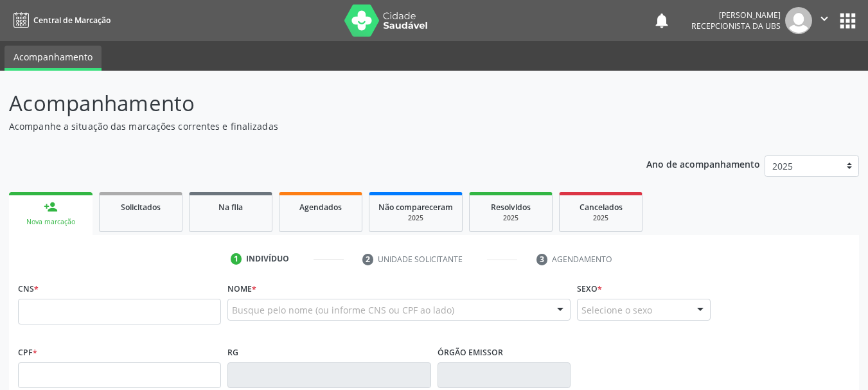 This screenshot has width=868, height=390. I want to click on span: Central de Marcação, so click(72, 20).